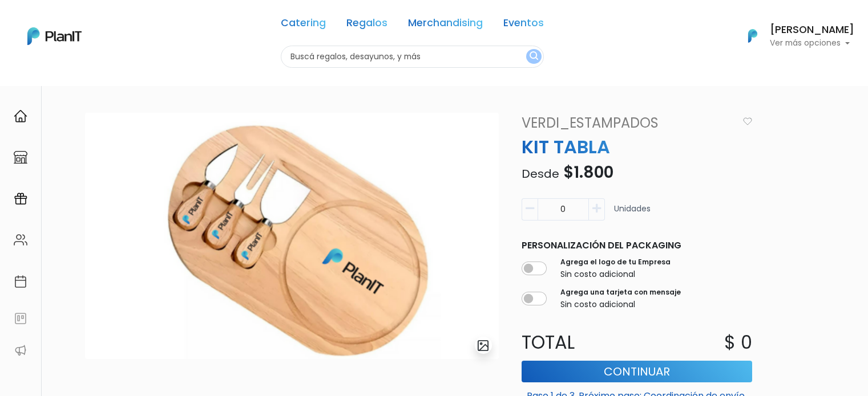 The image size is (868, 396). Describe the element at coordinates (576, 342) in the screenshot. I see `p: Total` at that location.